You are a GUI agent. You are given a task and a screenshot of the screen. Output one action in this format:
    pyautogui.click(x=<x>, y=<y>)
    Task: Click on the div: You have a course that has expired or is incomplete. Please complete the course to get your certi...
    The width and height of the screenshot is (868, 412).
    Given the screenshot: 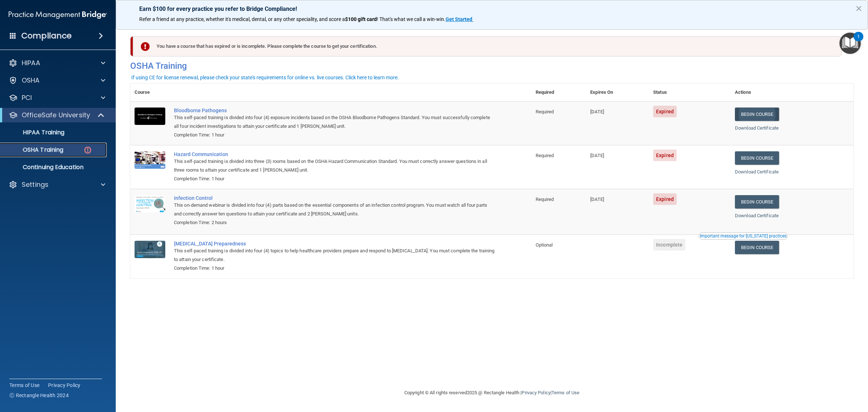 What is the action you would take?
    pyautogui.click(x=487, y=47)
    